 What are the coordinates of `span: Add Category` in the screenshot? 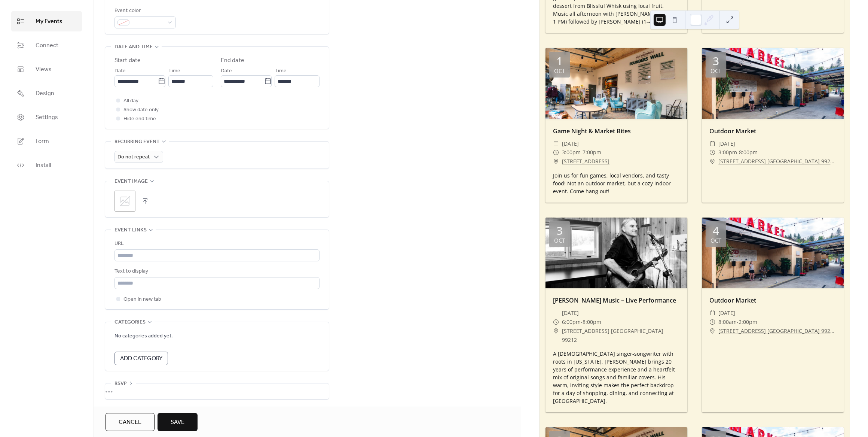 It's located at (141, 358).